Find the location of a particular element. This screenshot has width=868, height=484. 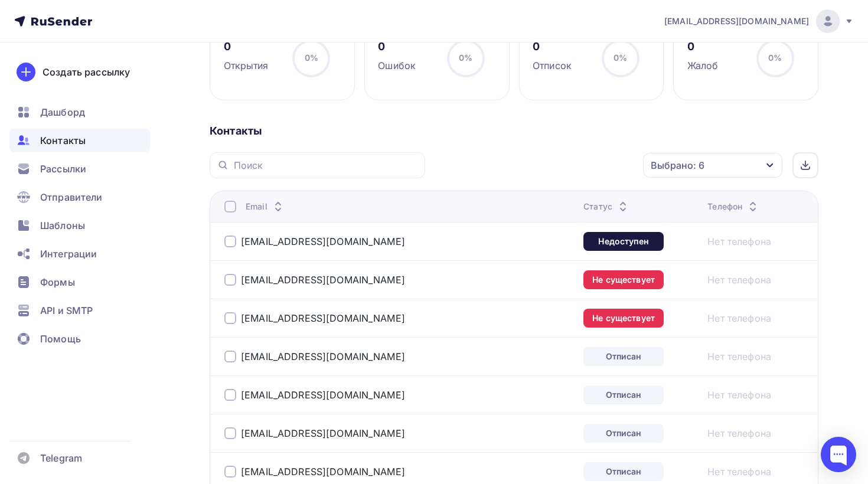

a: Отправители is located at coordinates (80, 197).